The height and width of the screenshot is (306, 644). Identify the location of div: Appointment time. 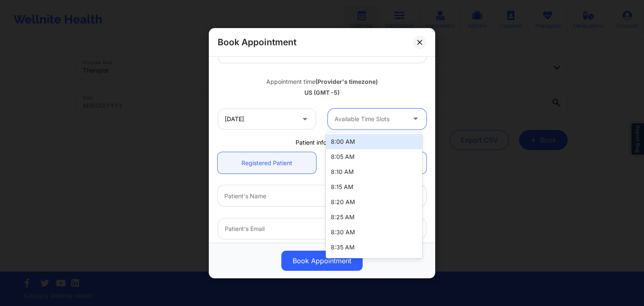
(322, 81).